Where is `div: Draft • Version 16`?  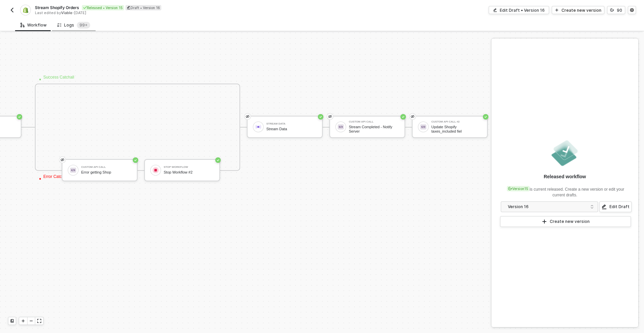
div: Draft • Version 16 is located at coordinates (143, 8).